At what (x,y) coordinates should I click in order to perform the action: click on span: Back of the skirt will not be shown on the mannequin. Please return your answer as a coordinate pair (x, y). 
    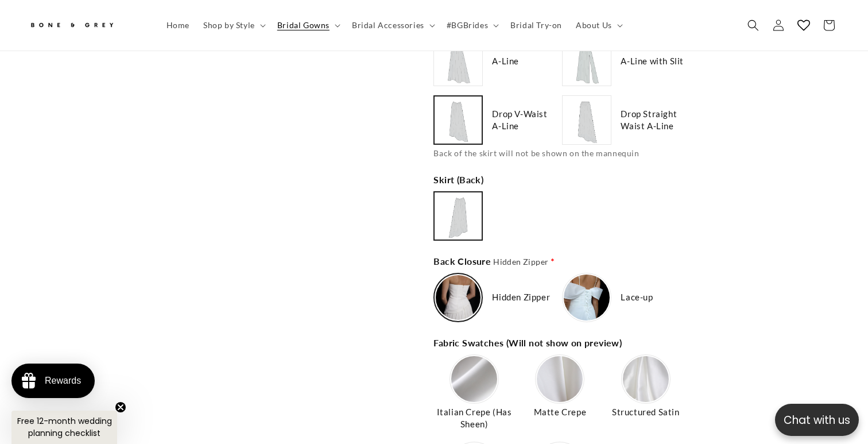
    Looking at the image, I should click on (536, 153).